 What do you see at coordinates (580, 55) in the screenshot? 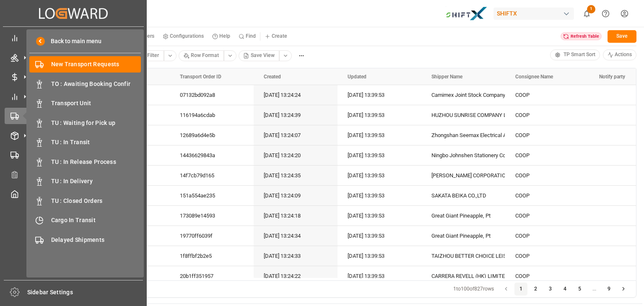
I see `span: TP Smart Sort` at bounding box center [580, 55].